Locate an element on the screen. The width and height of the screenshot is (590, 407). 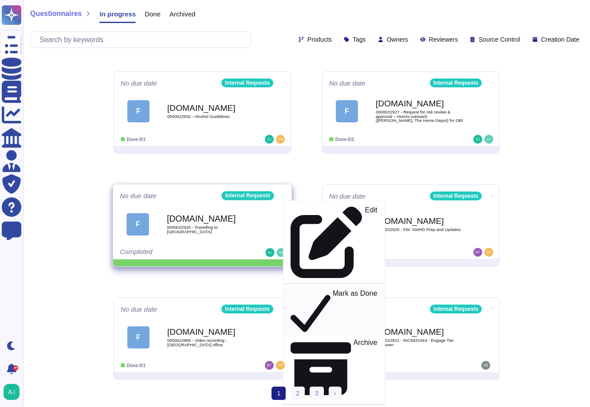
span: In progress is located at coordinates (117, 14).